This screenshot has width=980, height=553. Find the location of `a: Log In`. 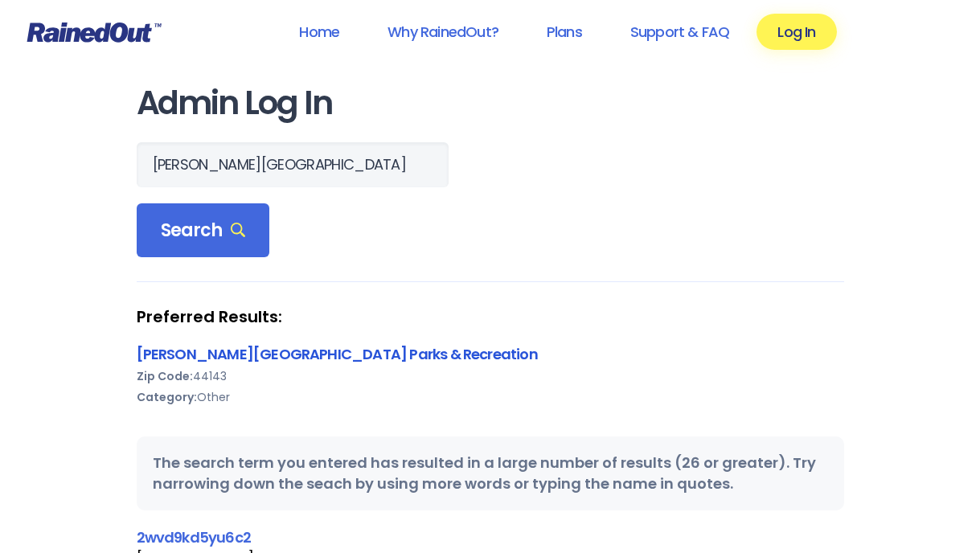

a: Log In is located at coordinates (796, 31).